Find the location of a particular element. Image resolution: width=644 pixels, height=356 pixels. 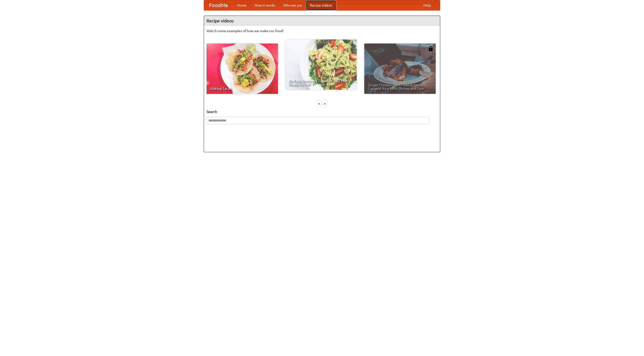

p: Watch some examples of how we make our food! is located at coordinates (322, 31).